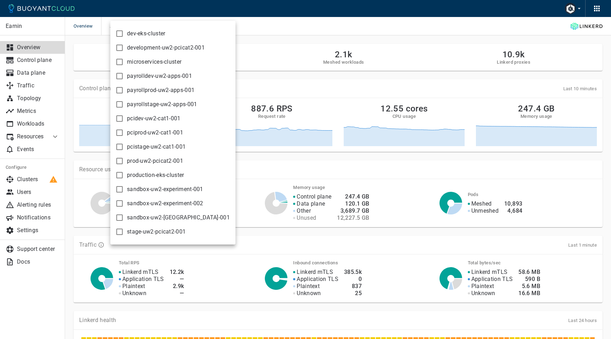  Describe the element at coordinates (160, 76) in the screenshot. I see `span: payrolldev-uw2-apps-001` at that location.